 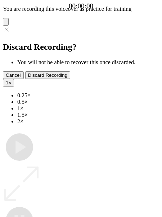 I want to click on a: 00:00:00, so click(x=81, y=6).